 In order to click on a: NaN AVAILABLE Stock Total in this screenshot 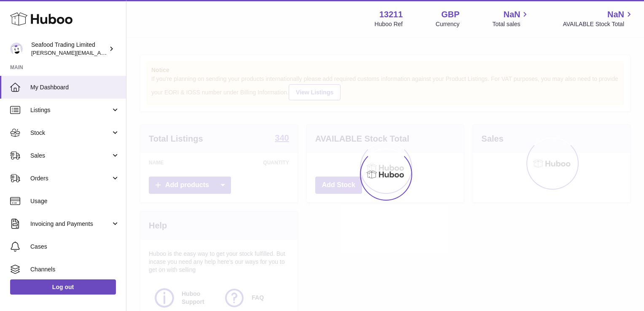, I will do `click(598, 19)`.